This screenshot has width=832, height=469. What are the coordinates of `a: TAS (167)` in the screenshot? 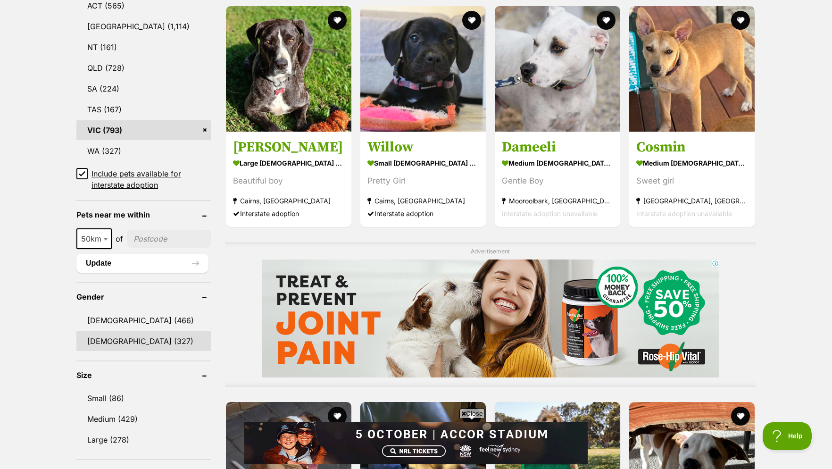 It's located at (143, 109).